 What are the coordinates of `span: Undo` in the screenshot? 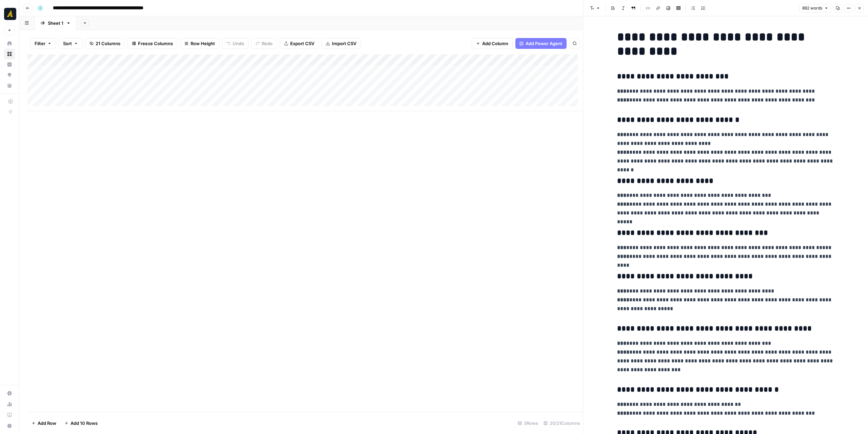 It's located at (238, 43).